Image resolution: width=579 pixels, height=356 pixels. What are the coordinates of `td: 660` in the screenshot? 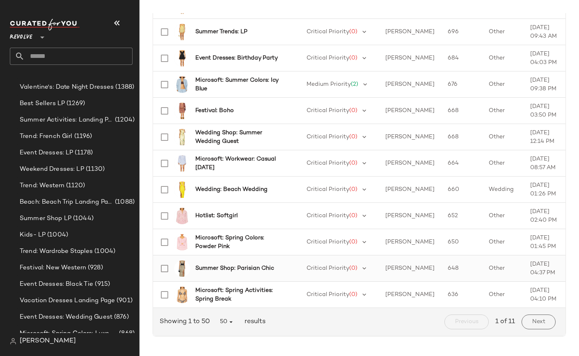 It's located at (462, 190).